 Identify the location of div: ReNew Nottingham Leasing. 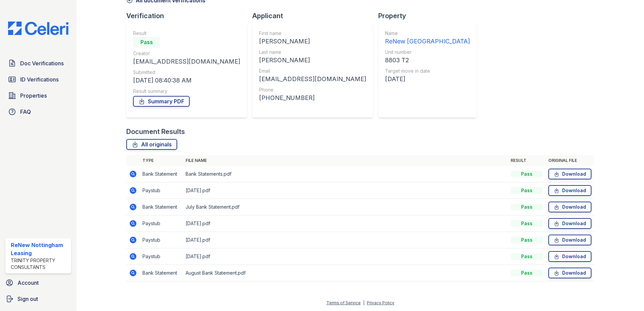
(39, 249).